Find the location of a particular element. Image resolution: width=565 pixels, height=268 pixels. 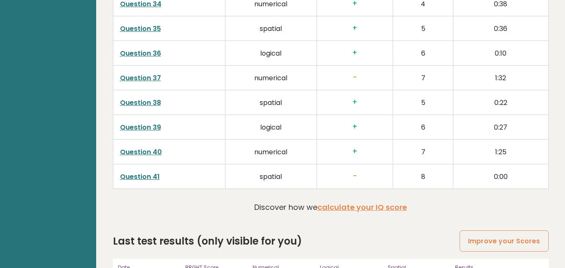

a: Question 35 is located at coordinates (140, 28).